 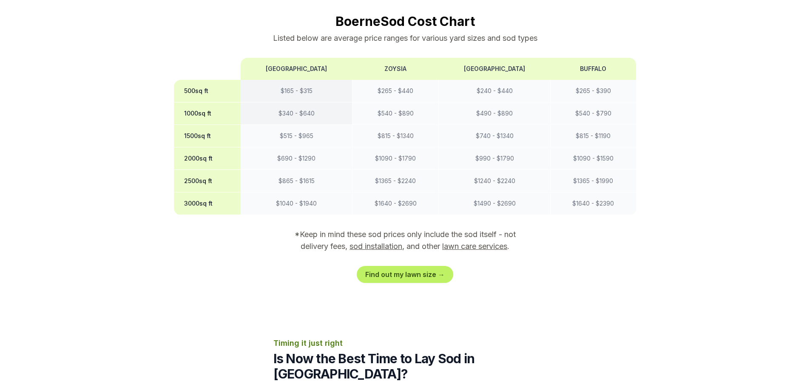 I want to click on td: $ 1040 - $ 1940, so click(x=296, y=204).